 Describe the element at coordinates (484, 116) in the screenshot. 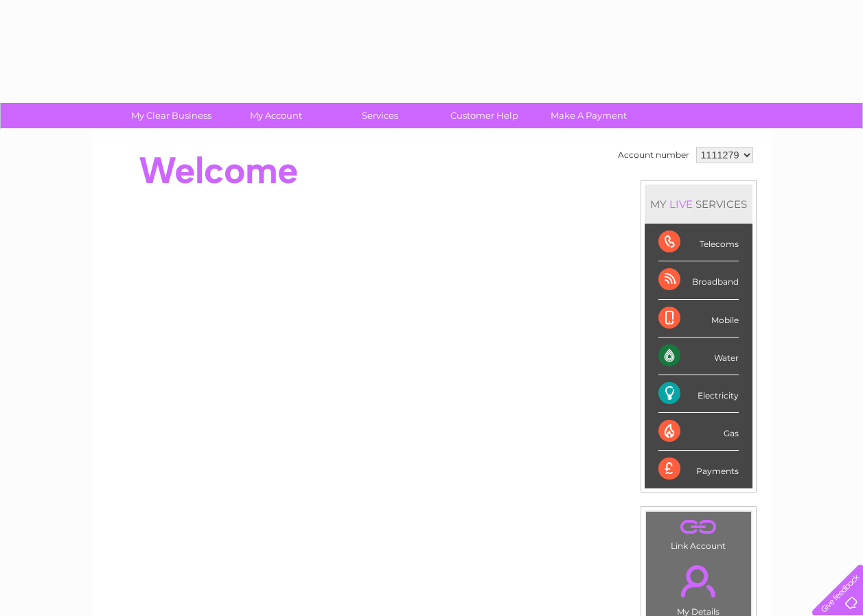

I see `a: Customer Help` at that location.